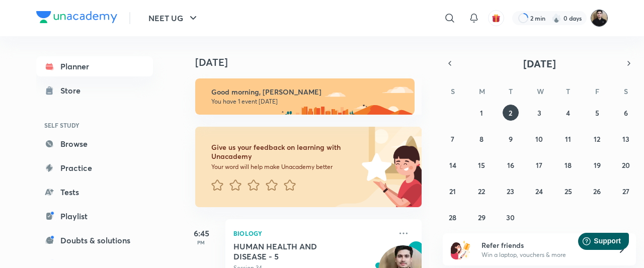 This screenshot has height=268, width=644. I want to click on abbr: September 10, 2025, so click(539, 139).